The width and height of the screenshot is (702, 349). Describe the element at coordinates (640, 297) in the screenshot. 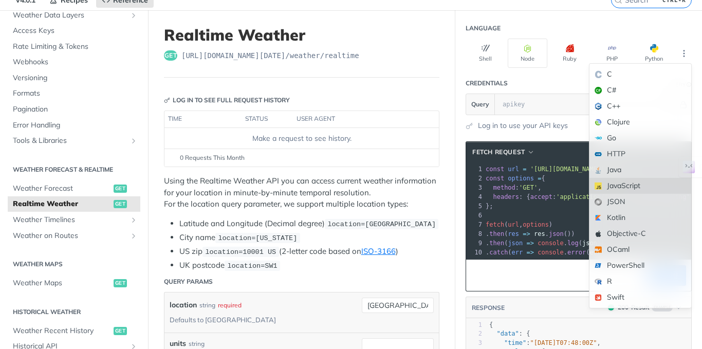

I see `div: Swift` at that location.